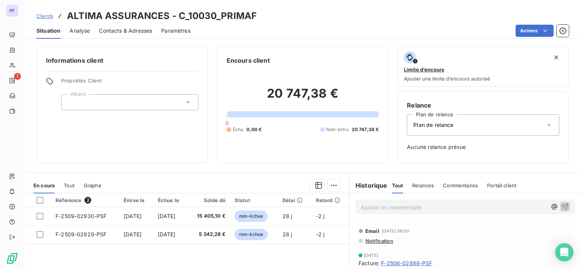  I want to click on span: Échu, so click(238, 130).